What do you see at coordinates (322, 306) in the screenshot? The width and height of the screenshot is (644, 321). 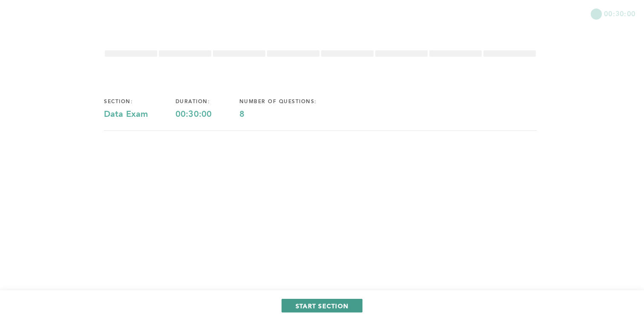 I see `span: START SECTION` at bounding box center [322, 306].